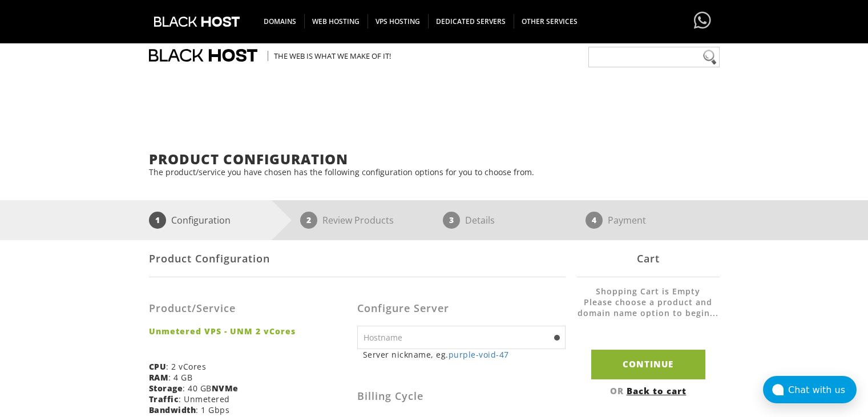 Image resolution: width=868 pixels, height=417 pixels. I want to click on p: Configuration, so click(201, 220).